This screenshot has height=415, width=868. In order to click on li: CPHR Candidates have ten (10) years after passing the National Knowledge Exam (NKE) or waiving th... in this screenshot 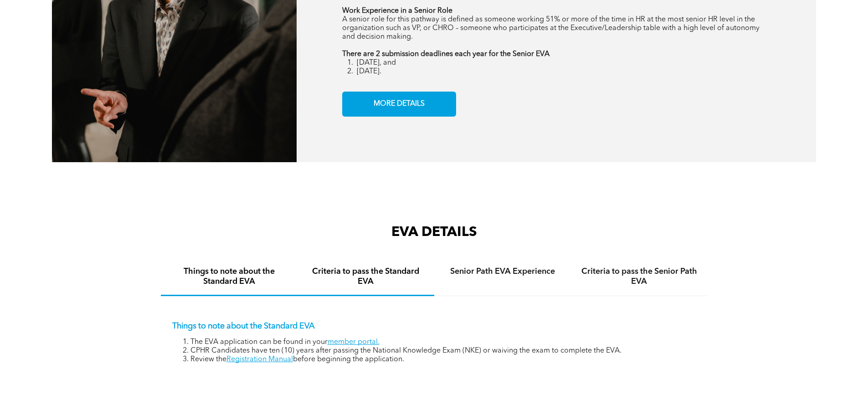, I will do `click(443, 351)`.